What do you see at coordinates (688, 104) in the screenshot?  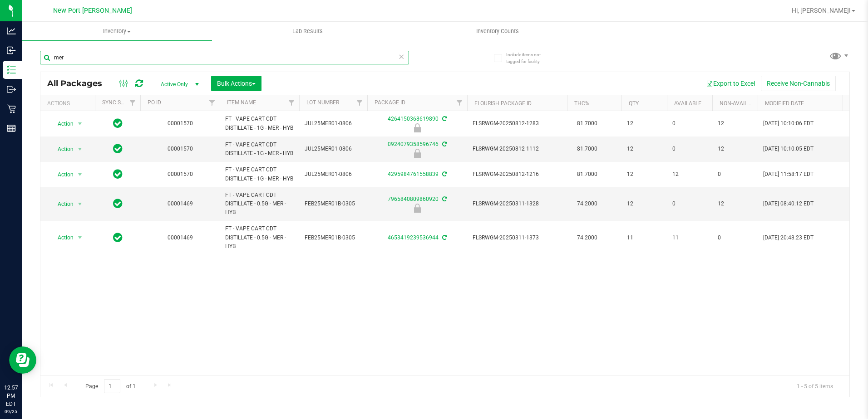 I see `a: Available` at bounding box center [688, 104].